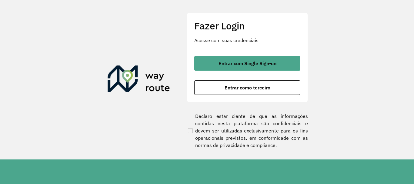  I want to click on span: Entrar com Single Sign-on, so click(247, 63).